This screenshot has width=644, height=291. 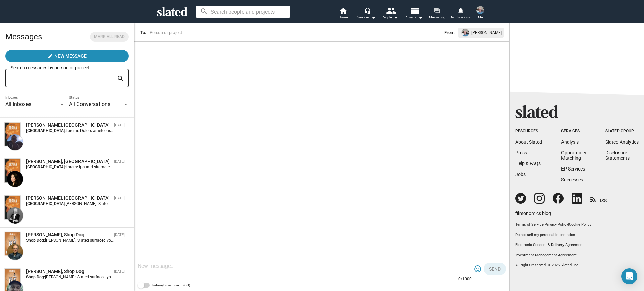 I want to click on a: Privacy Policy, so click(x=556, y=224).